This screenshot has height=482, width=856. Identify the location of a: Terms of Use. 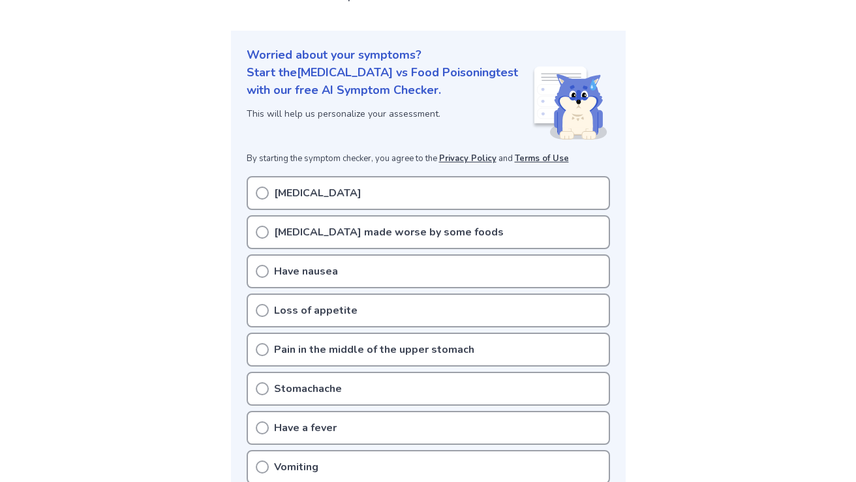
(542, 159).